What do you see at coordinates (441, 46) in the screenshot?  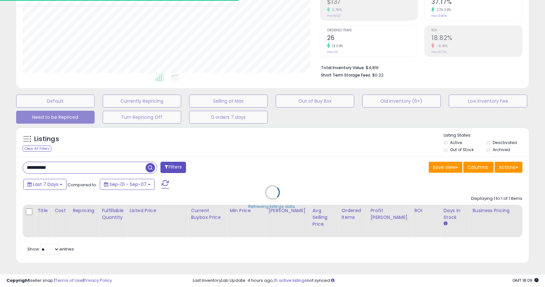 I see `small: -6.41%` at bounding box center [441, 46].